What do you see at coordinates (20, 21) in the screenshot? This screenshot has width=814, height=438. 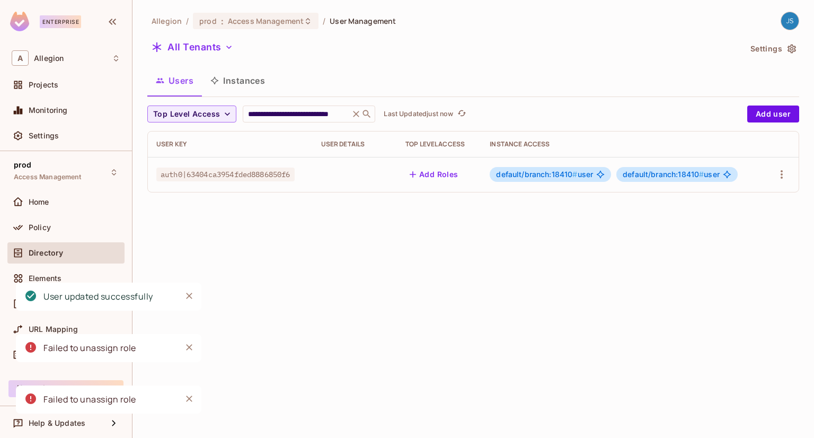 I see `img: SReyMgAAAABJRU5ErkJggg==` at bounding box center [20, 21].